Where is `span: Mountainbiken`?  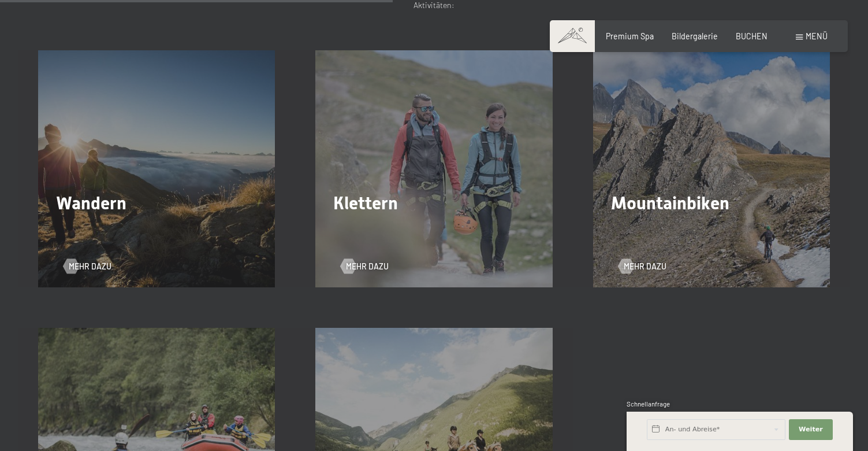
span: Mountainbiken is located at coordinates (670, 202).